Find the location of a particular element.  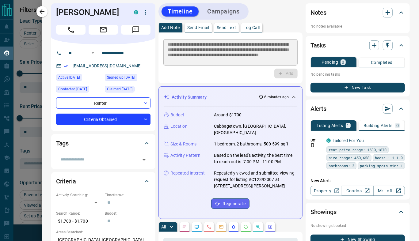

p: Listing Alerts is located at coordinates (330, 126).